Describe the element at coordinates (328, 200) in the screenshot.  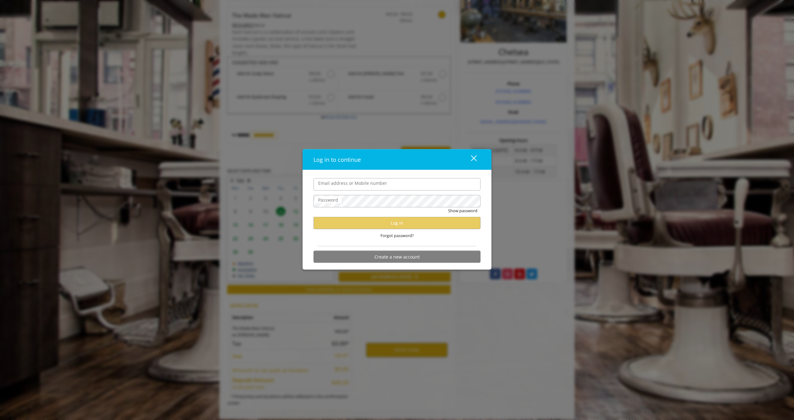
I see `label: Password` at that location.